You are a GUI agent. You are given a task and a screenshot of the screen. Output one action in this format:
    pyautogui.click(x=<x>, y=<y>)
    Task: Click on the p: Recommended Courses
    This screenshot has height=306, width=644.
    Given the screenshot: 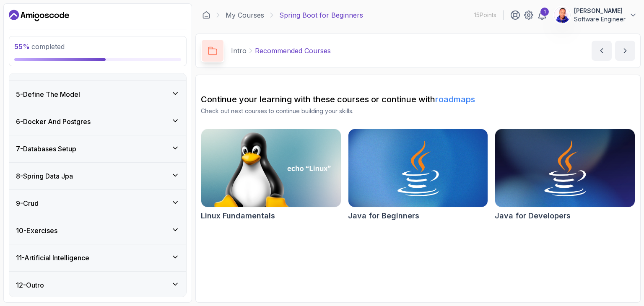 What is the action you would take?
    pyautogui.click(x=293, y=51)
    